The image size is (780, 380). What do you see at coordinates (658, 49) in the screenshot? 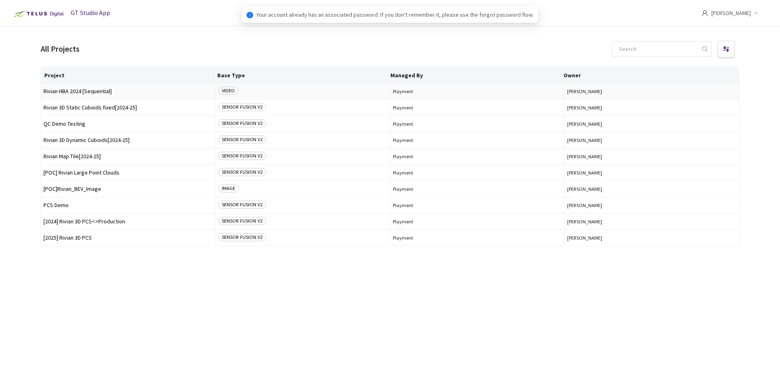
I see `input: Search` at bounding box center [658, 49].